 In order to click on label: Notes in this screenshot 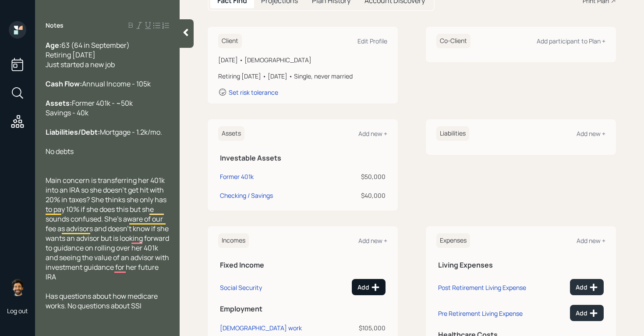, I will do `click(54, 25)`.